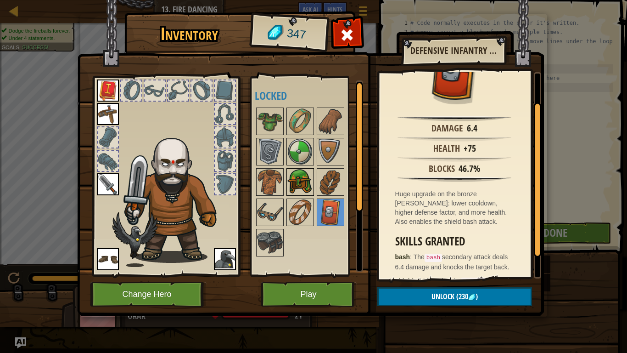  Describe the element at coordinates (469, 169) in the screenshot. I see `div: 46.7%` at that location.